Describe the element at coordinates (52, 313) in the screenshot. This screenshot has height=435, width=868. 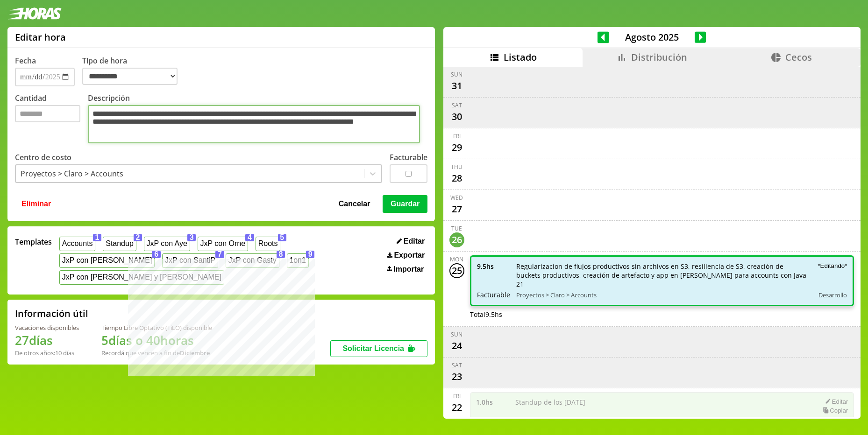
I see `h2: Información útil` at that location.